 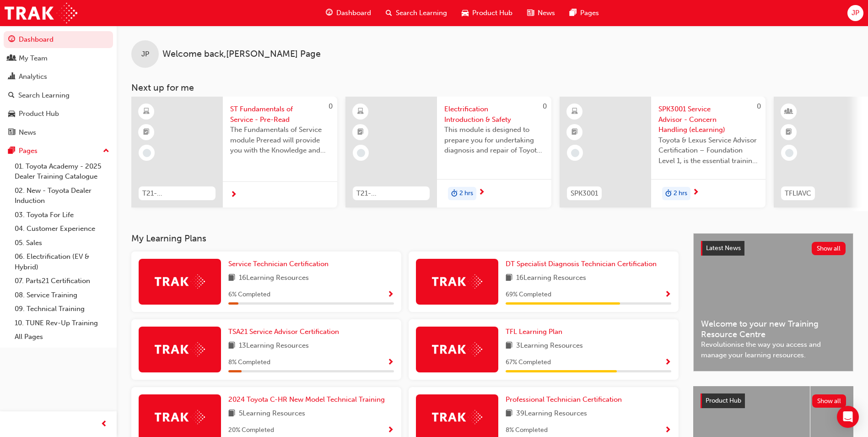 I want to click on a: Latest NewsShow all, so click(x=773, y=248).